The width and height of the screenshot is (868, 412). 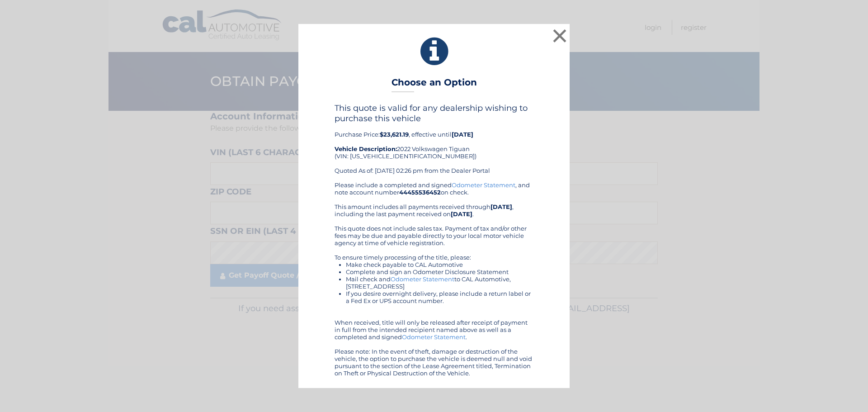 I want to click on strong: Vehicle Description:, so click(x=366, y=149).